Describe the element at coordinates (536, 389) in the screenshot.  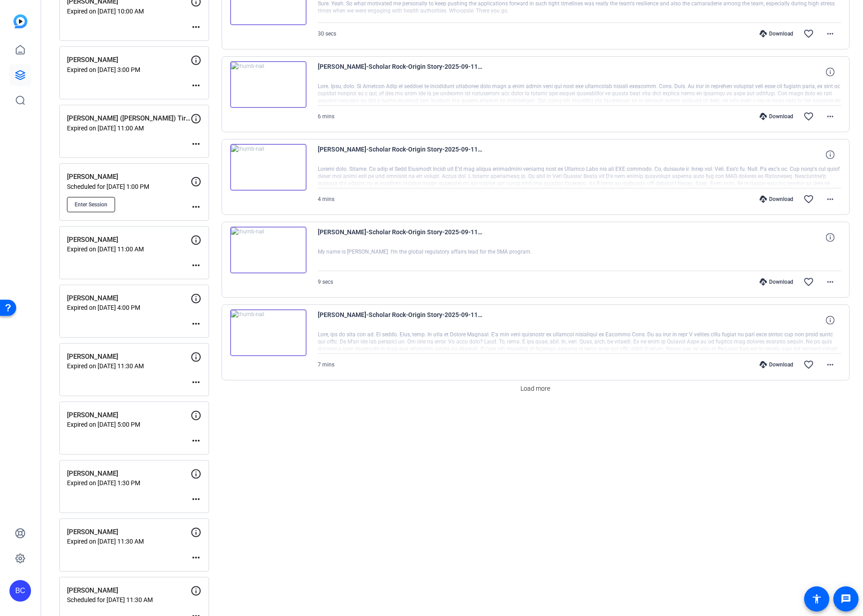
I see `span: Load more` at that location.